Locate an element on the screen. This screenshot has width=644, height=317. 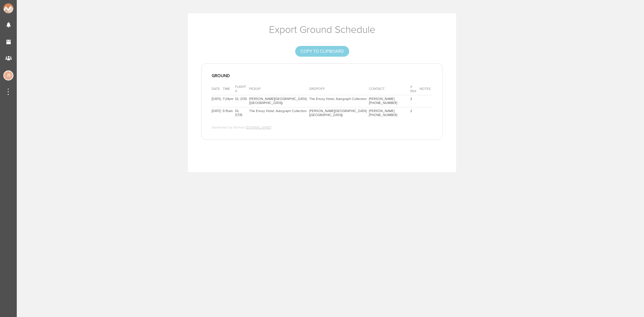
td: # PAX is located at coordinates (415, 89).